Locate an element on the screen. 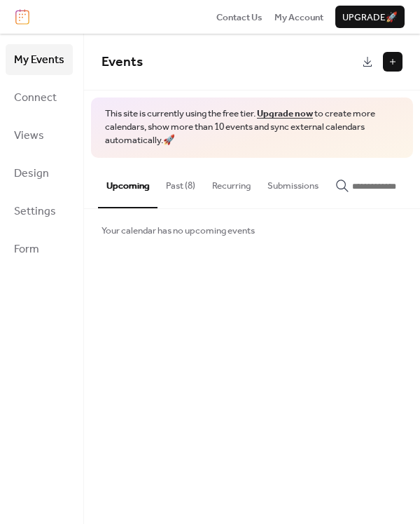 The image size is (420, 524). a: My Events is located at coordinates (39, 59).